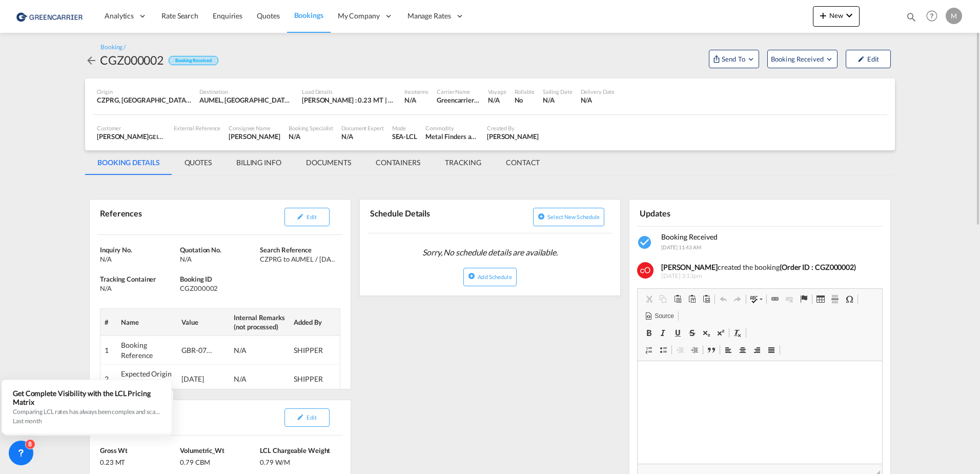  Describe the element at coordinates (147, 322) in the screenshot. I see `th: Name` at that location.